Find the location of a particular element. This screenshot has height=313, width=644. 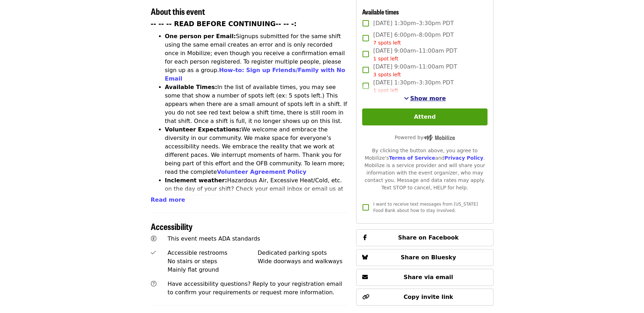

span: Share on Facebook is located at coordinates (428, 238).